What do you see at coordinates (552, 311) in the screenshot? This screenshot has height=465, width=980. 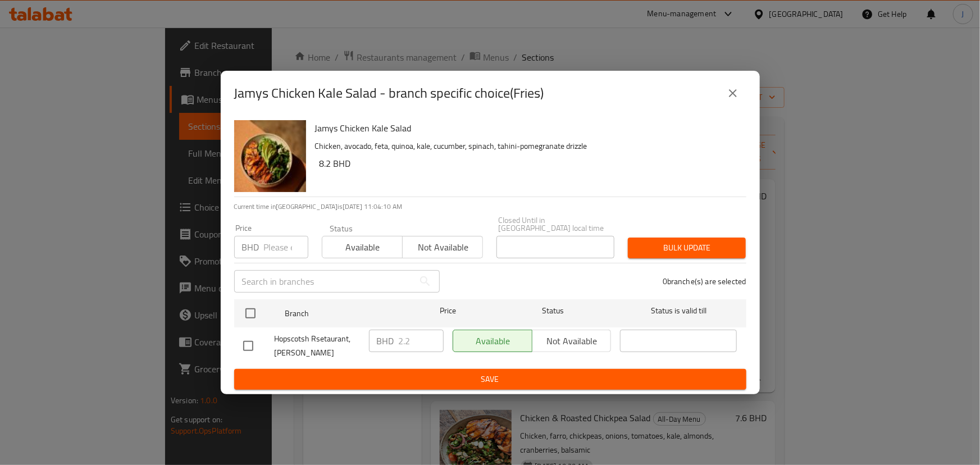 I see `span: Status` at bounding box center [552, 311].